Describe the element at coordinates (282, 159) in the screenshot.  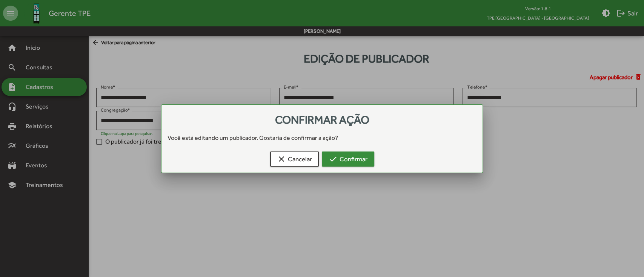
I see `mat-icon: clear` at that location.